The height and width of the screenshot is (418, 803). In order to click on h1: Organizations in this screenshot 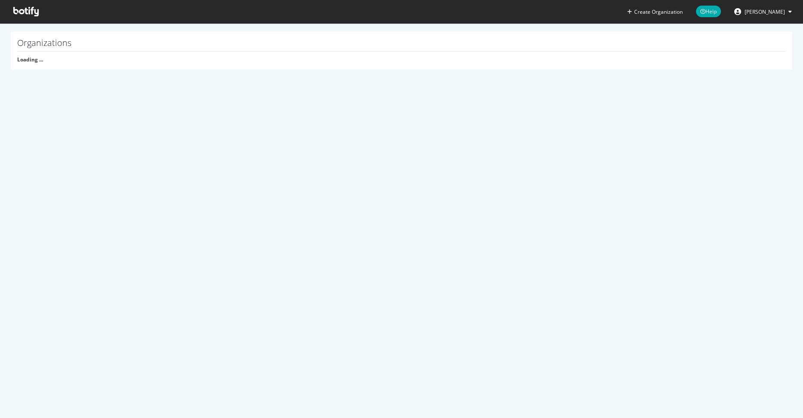, I will do `click(401, 45)`.